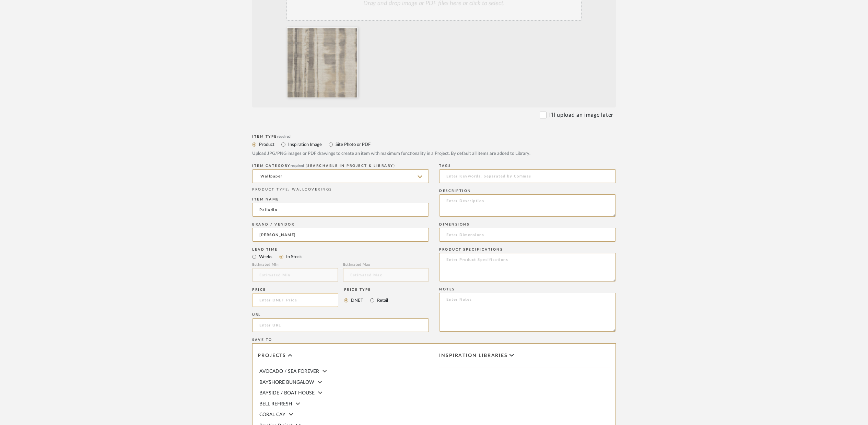  What do you see at coordinates (434, 154) in the screenshot?
I see `div: Upload JPG/PNG images or PDF drawings to create an item with maximum functionality in a Project. ...` at bounding box center [434, 154].